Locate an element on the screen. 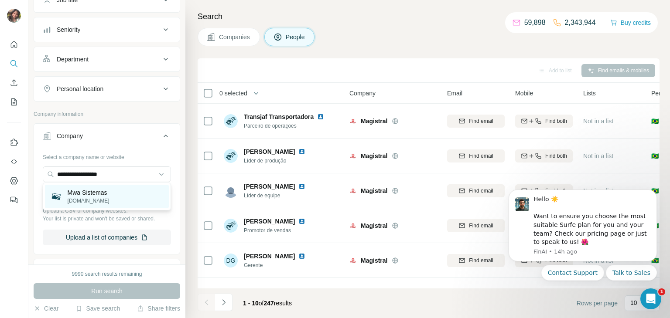 This screenshot has width=670, height=318. p: Your list is private and won't be saved or shared. is located at coordinates (107, 219).